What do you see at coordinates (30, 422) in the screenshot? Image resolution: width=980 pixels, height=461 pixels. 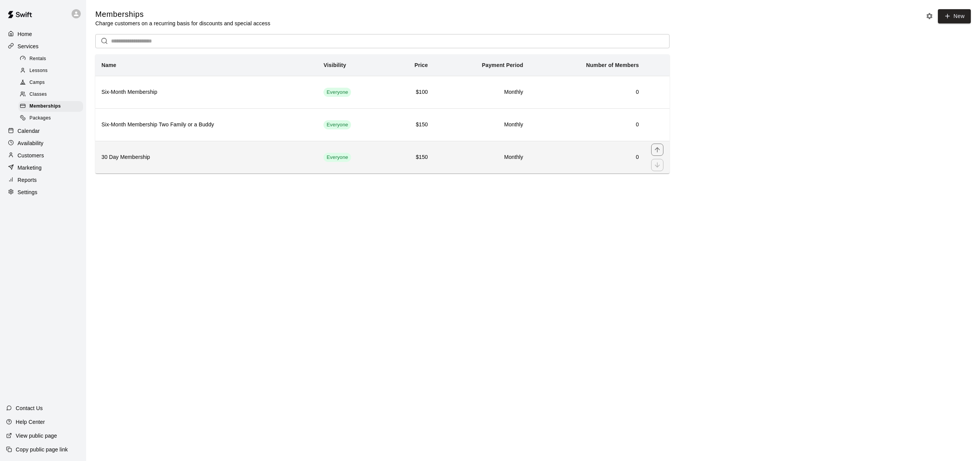 I see `p: Help Center` at bounding box center [30, 422].